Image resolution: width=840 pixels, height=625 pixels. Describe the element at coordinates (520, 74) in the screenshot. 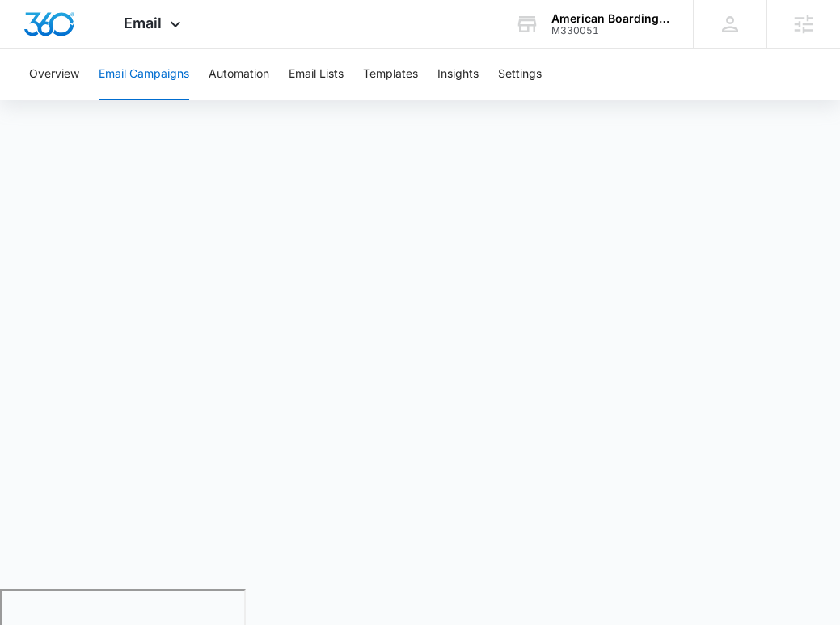

I see `button: Settings` at that location.